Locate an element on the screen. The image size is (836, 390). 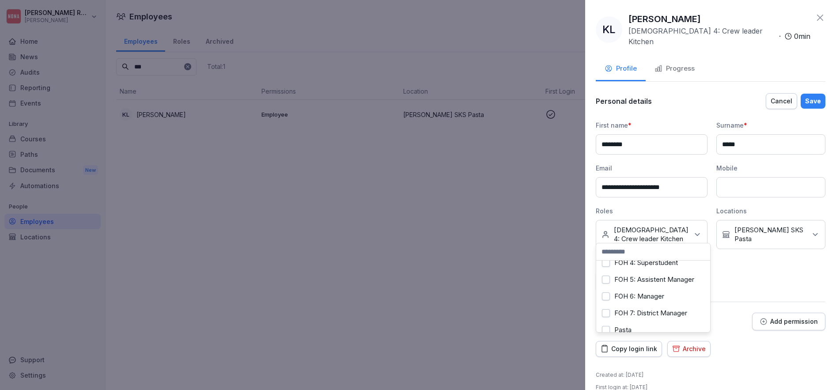
p: 0 min is located at coordinates (802, 36).